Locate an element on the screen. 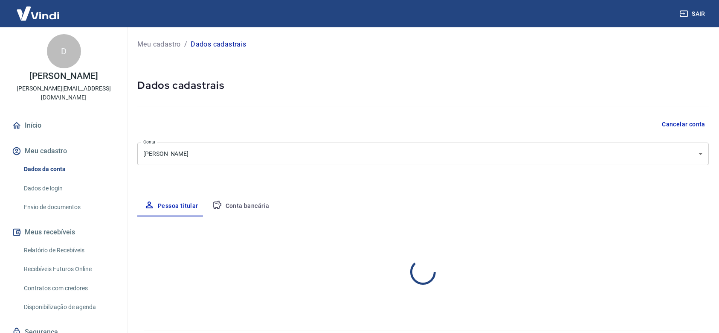 This screenshot has height=333, width=719. a: Dados da conta is located at coordinates (69, 169).